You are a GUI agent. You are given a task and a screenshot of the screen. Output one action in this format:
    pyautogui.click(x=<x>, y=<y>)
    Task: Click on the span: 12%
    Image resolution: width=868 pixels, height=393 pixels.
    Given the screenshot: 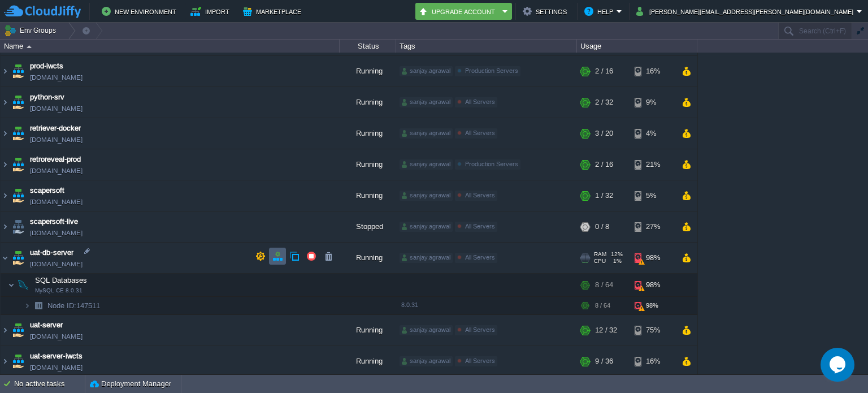 What is the action you would take?
    pyautogui.click(x=617, y=255)
    